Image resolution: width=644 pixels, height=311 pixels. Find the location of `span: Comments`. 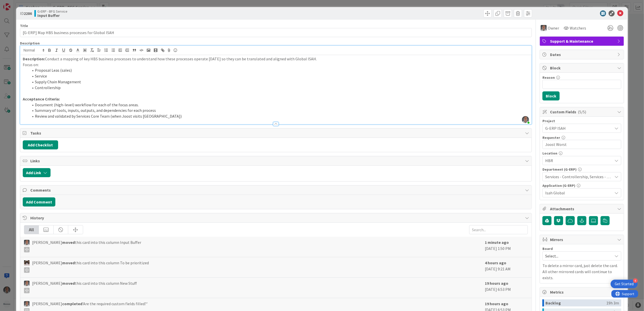

span: Comments is located at coordinates (276, 190).